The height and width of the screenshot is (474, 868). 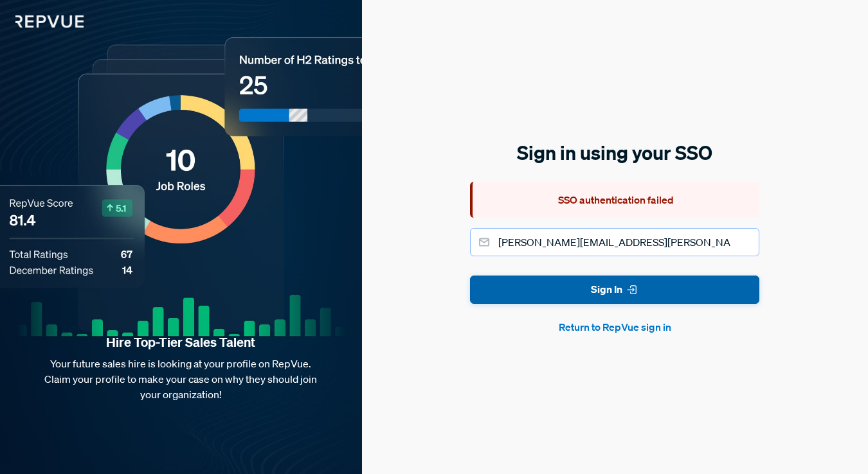 What do you see at coordinates (614, 290) in the screenshot?
I see `button: Sign In` at bounding box center [614, 290].